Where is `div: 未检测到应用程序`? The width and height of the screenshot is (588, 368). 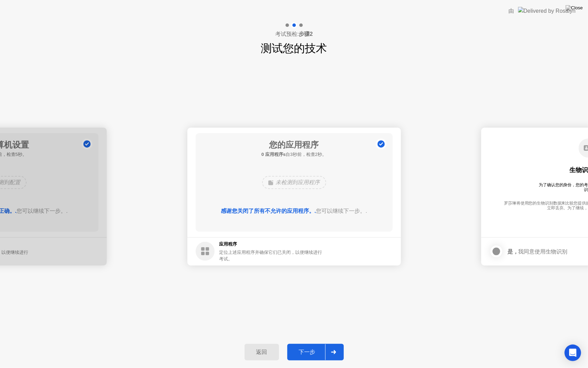 div: 未检测到应用程序 is located at coordinates (294, 182).